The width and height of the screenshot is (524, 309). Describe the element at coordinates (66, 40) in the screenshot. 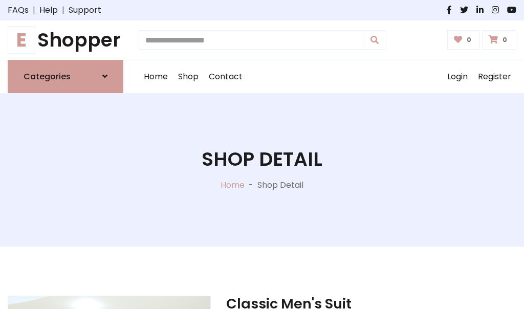

I see `h1: Shopper` at that location.